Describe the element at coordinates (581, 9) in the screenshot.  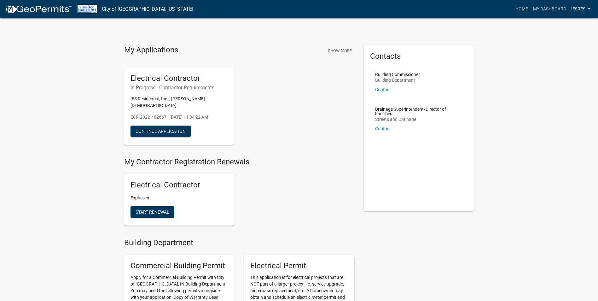
I see `a: IESResi` at that location.